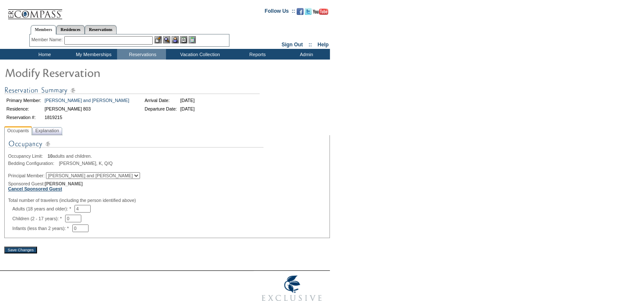 The image size is (644, 301). What do you see at coordinates (321, 11) in the screenshot?
I see `img: Subscribe to our YouTube Channel` at bounding box center [321, 11].